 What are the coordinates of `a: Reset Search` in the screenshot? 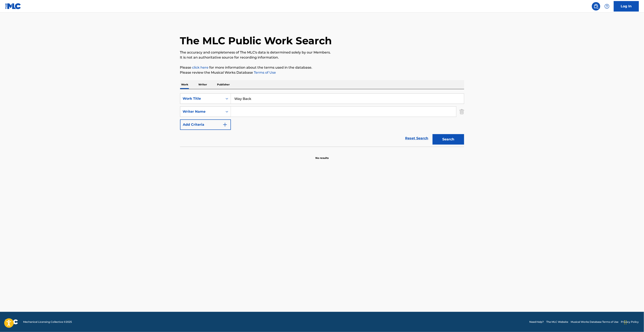 It's located at (417, 138).